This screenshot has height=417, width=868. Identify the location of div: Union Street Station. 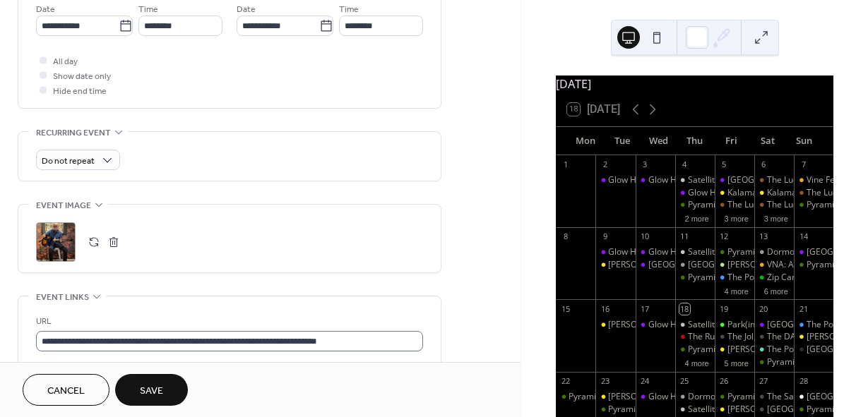
(813, 349).